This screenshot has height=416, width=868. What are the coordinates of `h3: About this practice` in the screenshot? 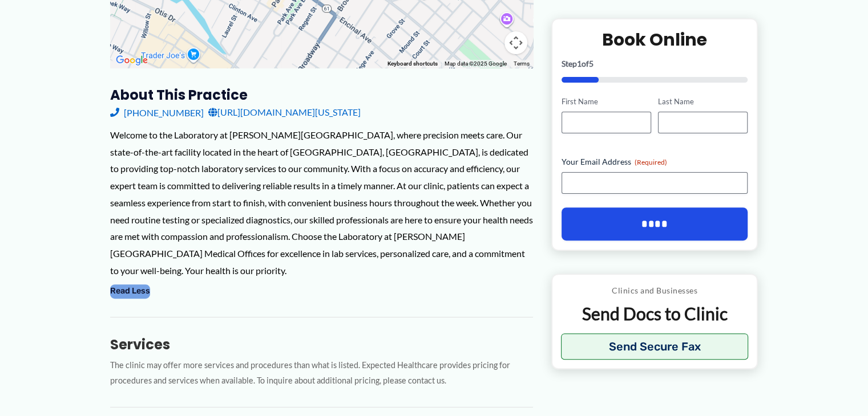 It's located at (321, 95).